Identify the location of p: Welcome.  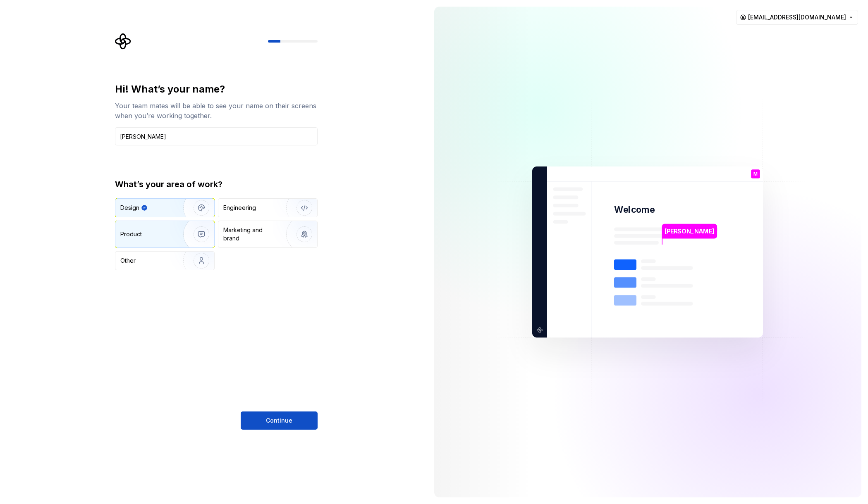
(634, 209).